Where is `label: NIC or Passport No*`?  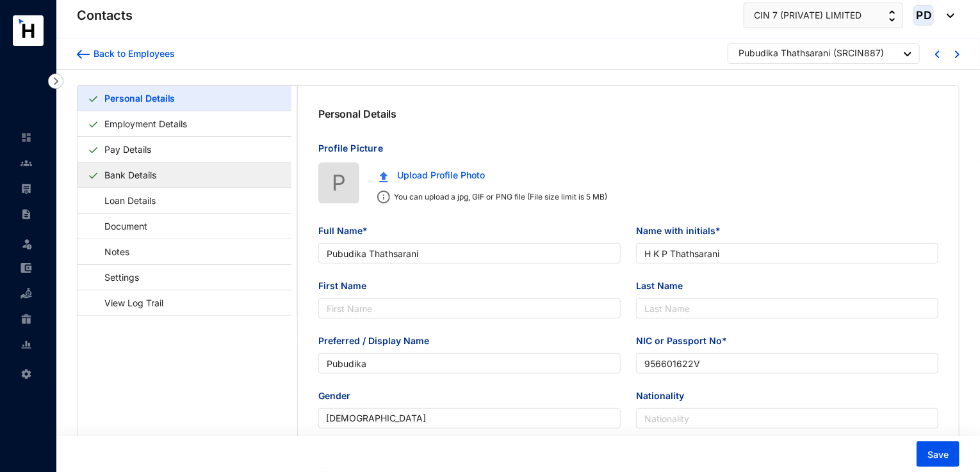 label: NIC or Passport No* is located at coordinates (686, 341).